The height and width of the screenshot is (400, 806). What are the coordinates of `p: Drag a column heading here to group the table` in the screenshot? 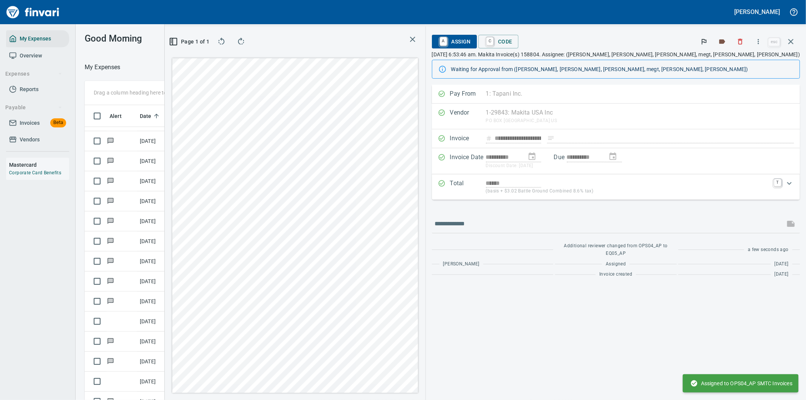 It's located at (149, 93).